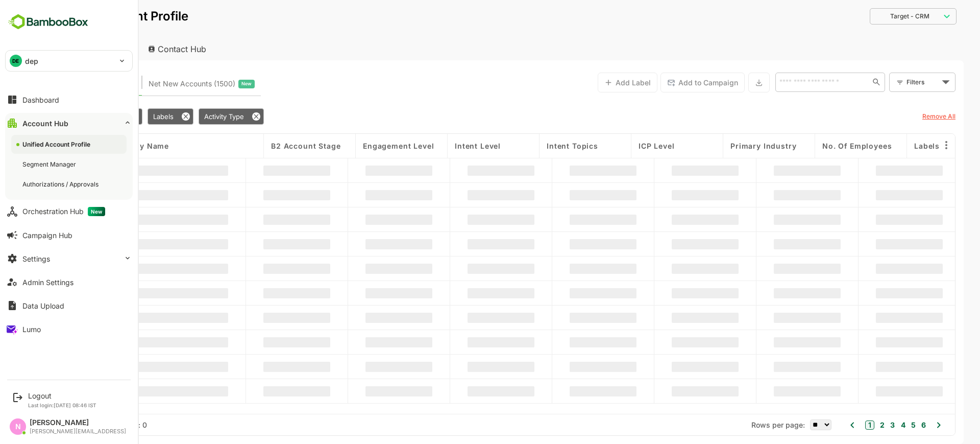  Describe the element at coordinates (867, 425) in the screenshot. I see `button: 4` at that location.